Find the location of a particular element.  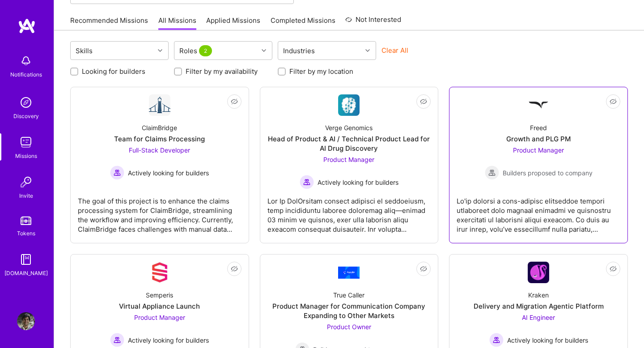

div: Discovery is located at coordinates (26, 116).